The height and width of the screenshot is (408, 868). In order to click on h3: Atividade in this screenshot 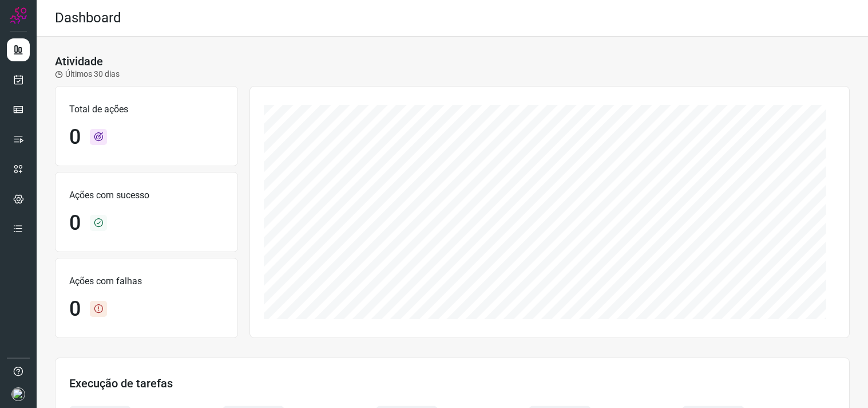, I will do `click(79, 61)`.